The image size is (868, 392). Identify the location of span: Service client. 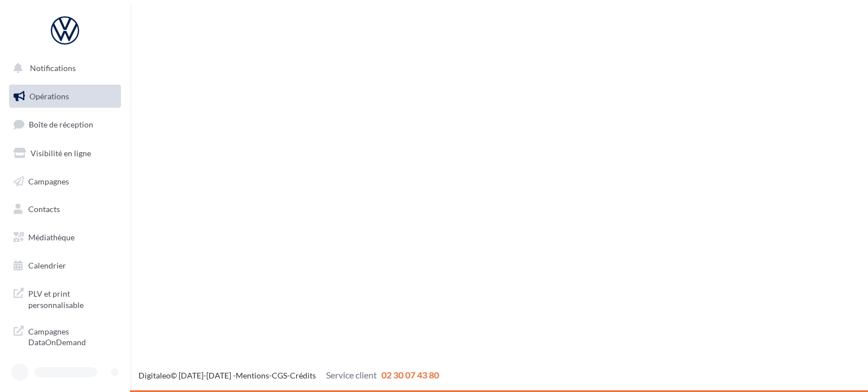
(352, 375).